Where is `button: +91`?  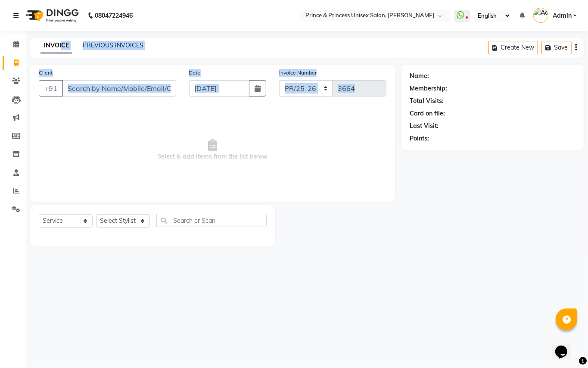
button: +91 is located at coordinates (51, 88).